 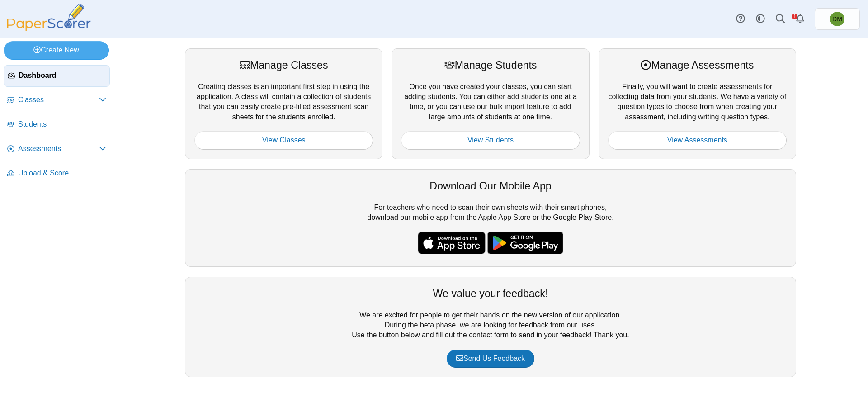 What do you see at coordinates (491, 358) in the screenshot?
I see `span: Send Us Feedback` at bounding box center [491, 358].